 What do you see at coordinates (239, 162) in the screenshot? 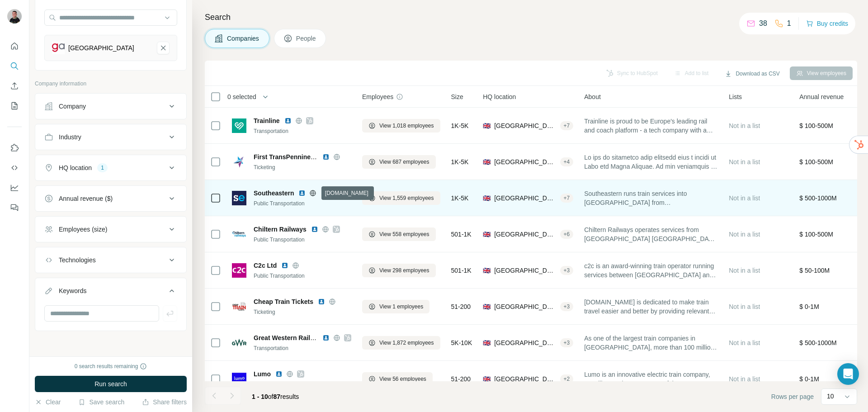
I see `img: Logo of First TransPennine Express` at bounding box center [239, 162].